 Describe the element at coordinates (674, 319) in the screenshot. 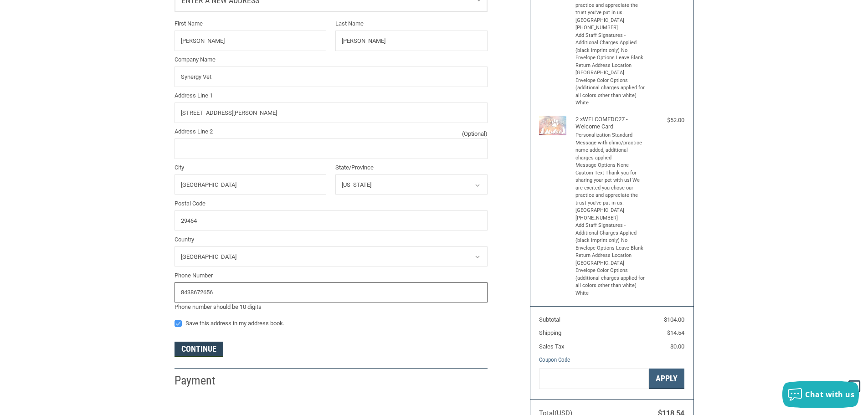

I see `span: $104.00` at that location.